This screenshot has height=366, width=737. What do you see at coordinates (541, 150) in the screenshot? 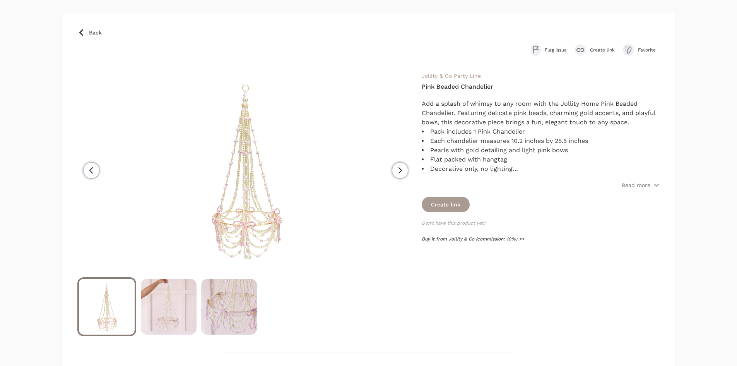
I see `li: Pearls with gold detailing and light pink bows` at bounding box center [541, 150].